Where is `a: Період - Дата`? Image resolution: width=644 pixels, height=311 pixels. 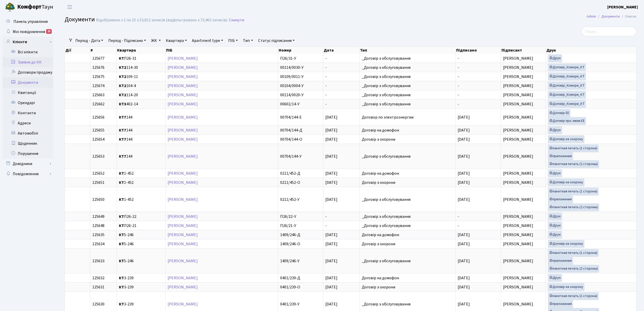
a: Період - Дата is located at coordinates (89, 41).